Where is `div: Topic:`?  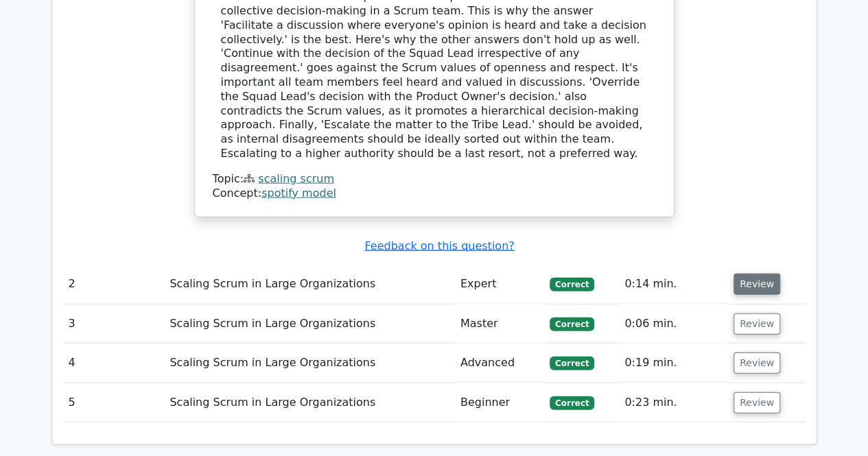
div: Topic: is located at coordinates (434, 179).